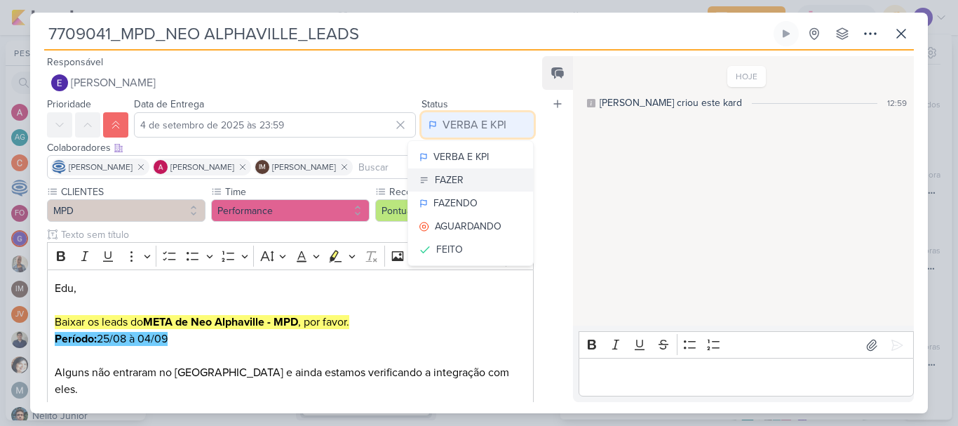 The image size is (958, 426). What do you see at coordinates (126, 210) in the screenshot?
I see `button: MPD` at bounding box center [126, 210].